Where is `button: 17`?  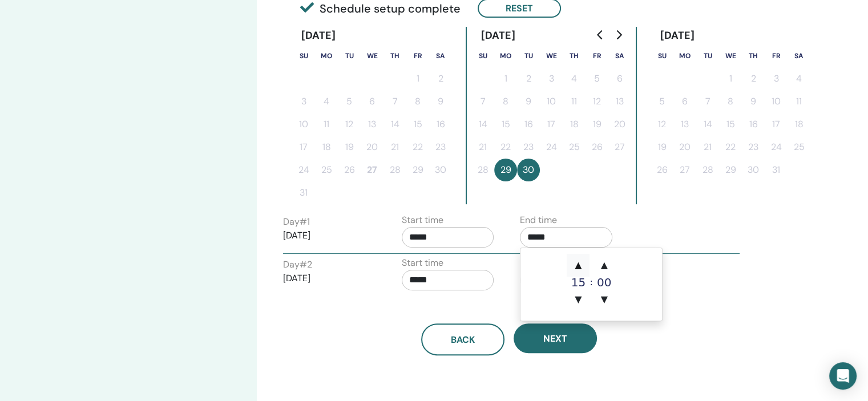 button: 17 is located at coordinates (304, 147).